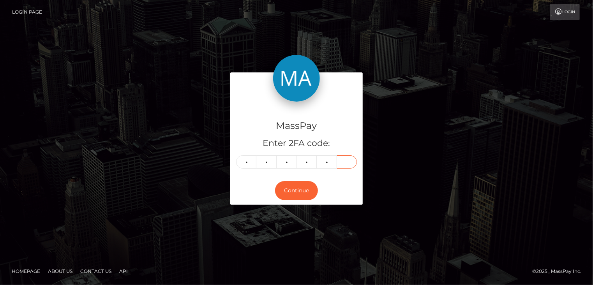  Describe the element at coordinates (297, 143) in the screenshot. I see `h5: Enter 2FA code:` at that location.